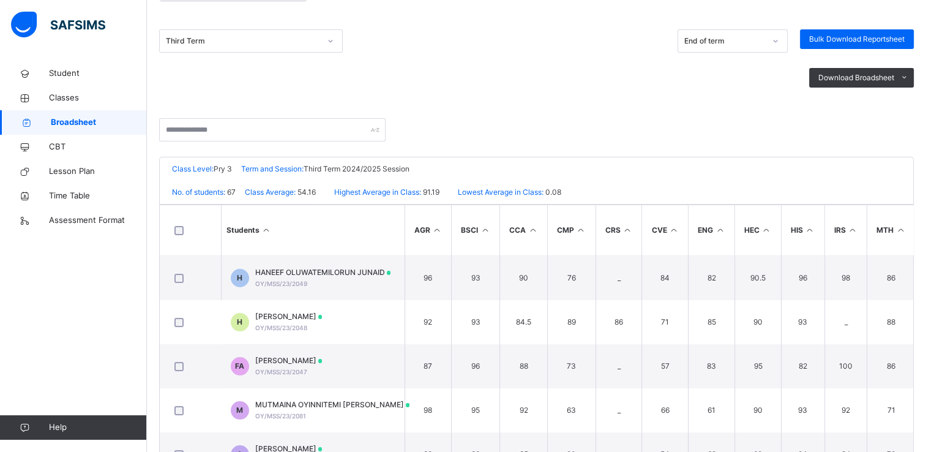 This screenshot has width=926, height=452. I want to click on span: Download Broadsheet, so click(856, 78).